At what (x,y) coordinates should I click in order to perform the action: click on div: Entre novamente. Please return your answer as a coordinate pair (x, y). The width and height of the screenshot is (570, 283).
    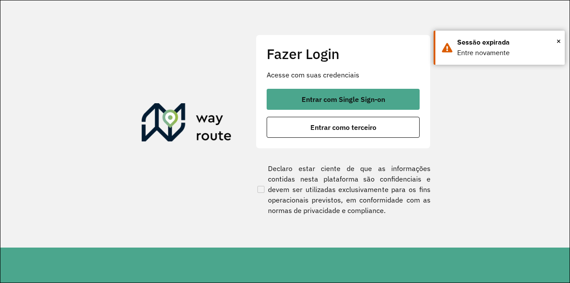
    Looking at the image, I should click on (508, 53).